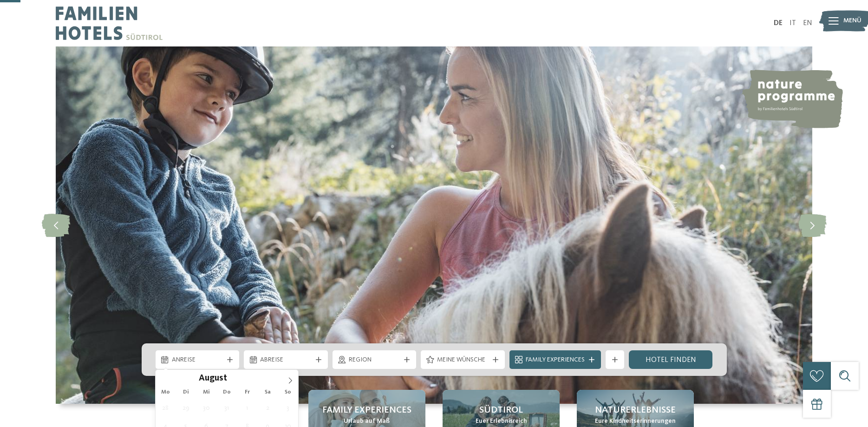  I want to click on span: August, so click(212, 379).